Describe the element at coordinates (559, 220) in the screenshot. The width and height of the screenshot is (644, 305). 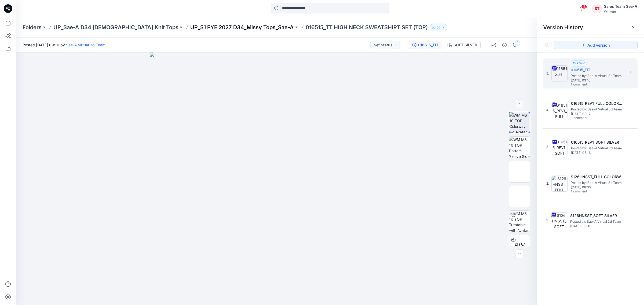
I see `img: S126HNSST_SOFT SILVER` at that location.